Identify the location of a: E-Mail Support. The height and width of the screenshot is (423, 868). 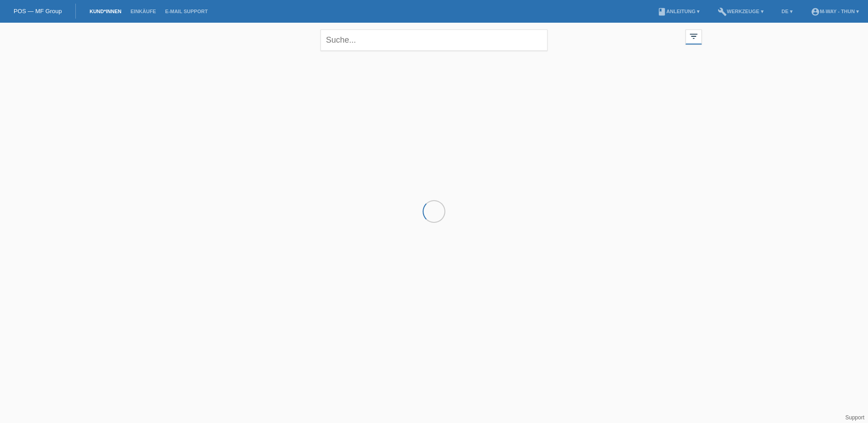
(187, 11).